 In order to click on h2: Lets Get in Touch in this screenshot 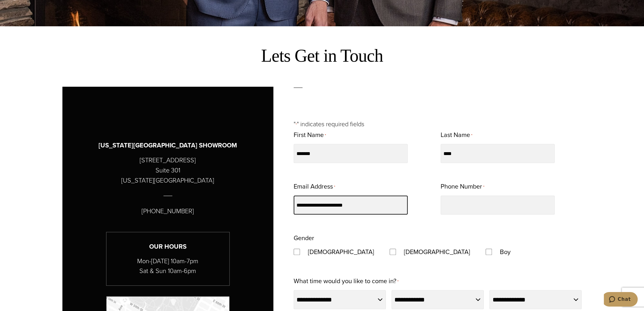, I will do `click(322, 56)`.